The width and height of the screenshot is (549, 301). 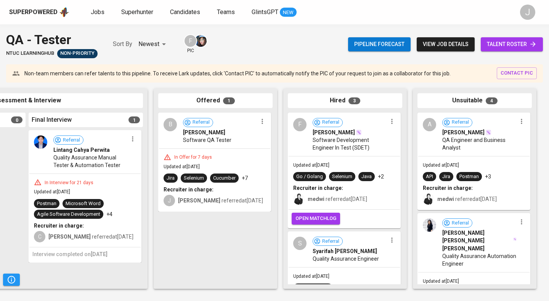 What do you see at coordinates (82, 150) in the screenshot?
I see `span: Lintang Cahya Perwita` at bounding box center [82, 150].